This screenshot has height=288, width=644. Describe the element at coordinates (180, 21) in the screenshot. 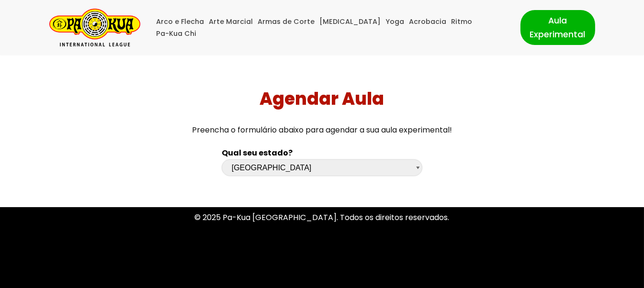

I see `a: Arco e Flecha` at that location.